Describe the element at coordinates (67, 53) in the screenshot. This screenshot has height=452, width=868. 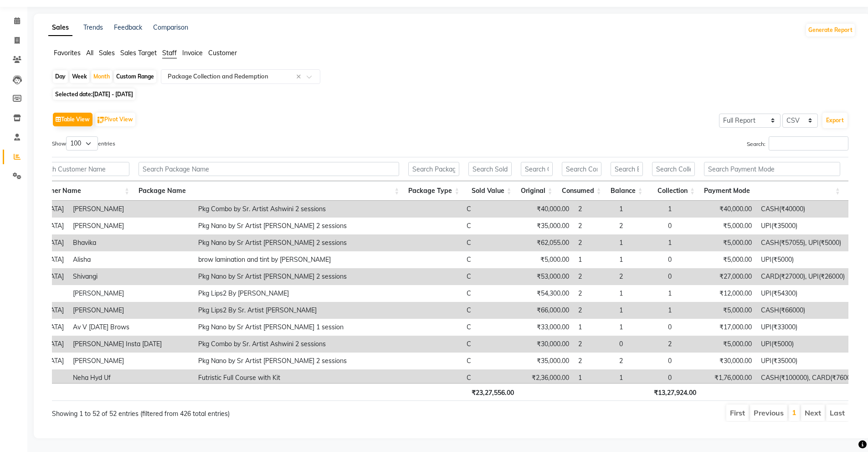
I see `span: Favorites` at that location.